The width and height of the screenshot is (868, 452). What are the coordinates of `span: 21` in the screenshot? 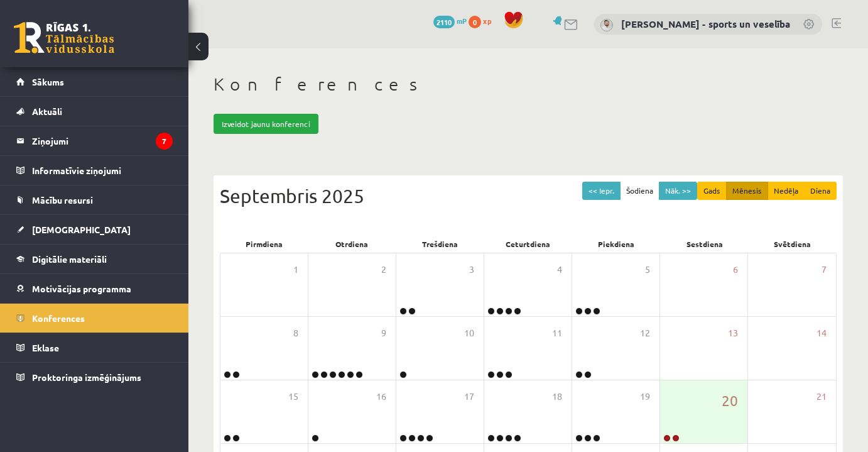 It's located at (822, 396).